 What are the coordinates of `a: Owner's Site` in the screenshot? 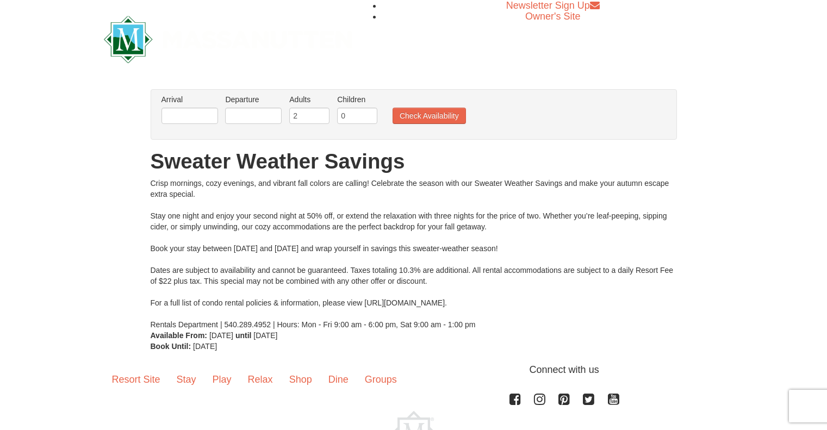 It's located at (553, 16).